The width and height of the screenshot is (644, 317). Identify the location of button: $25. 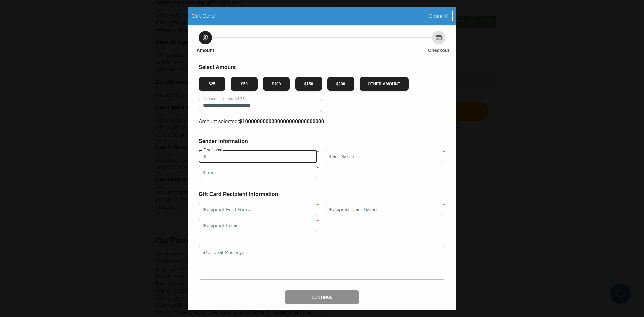
(212, 84).